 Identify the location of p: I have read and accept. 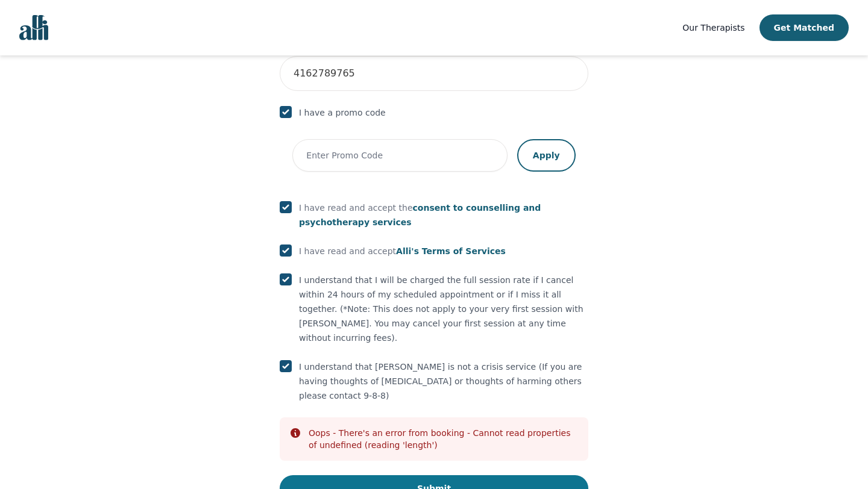
(402, 251).